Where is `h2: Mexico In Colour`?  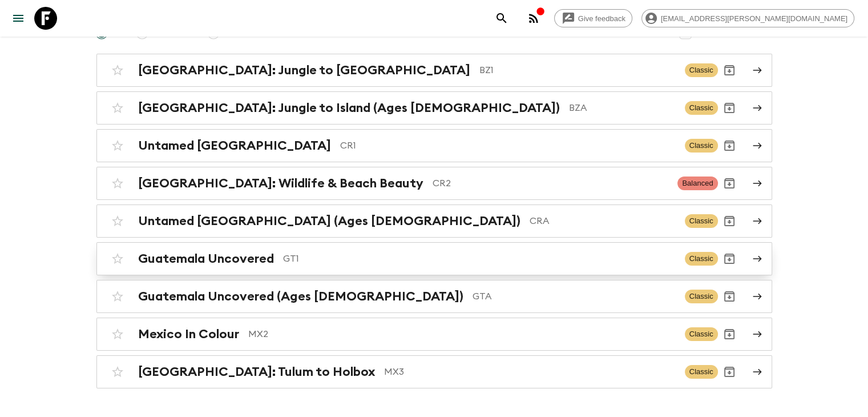
h2: Mexico In Colour is located at coordinates (188, 334).